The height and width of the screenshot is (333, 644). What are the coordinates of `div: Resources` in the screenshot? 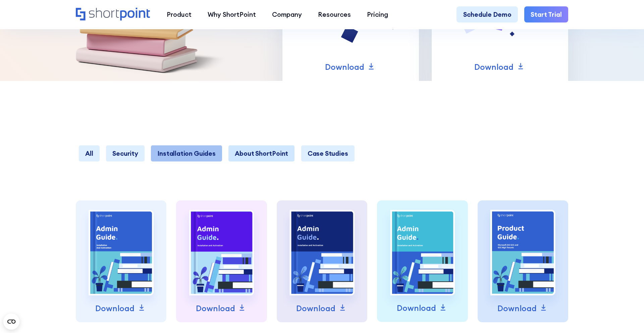 It's located at (334, 15).